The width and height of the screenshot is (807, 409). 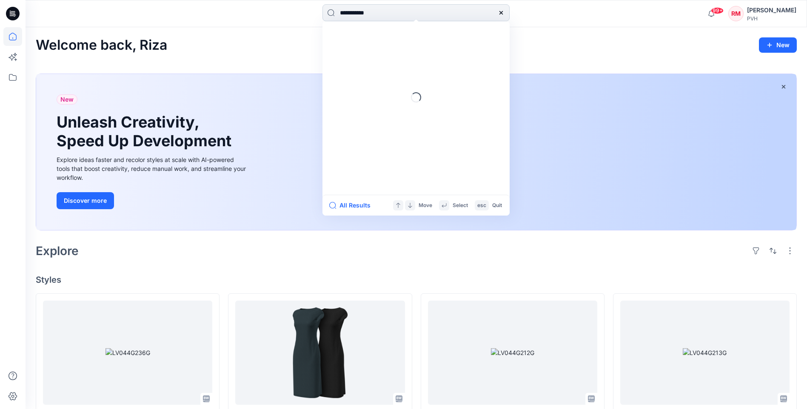 What do you see at coordinates (416, 280) in the screenshot?
I see `h4: Styles` at bounding box center [416, 280].